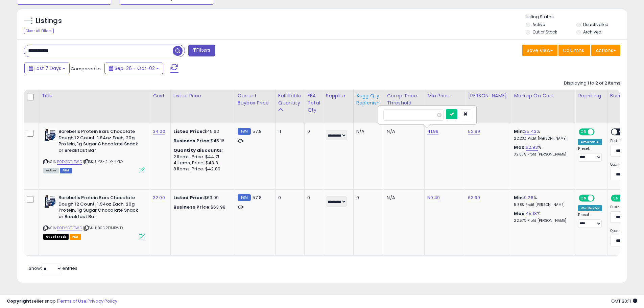  Describe the element at coordinates (202, 50) in the screenshot. I see `button: Filters` at that location.